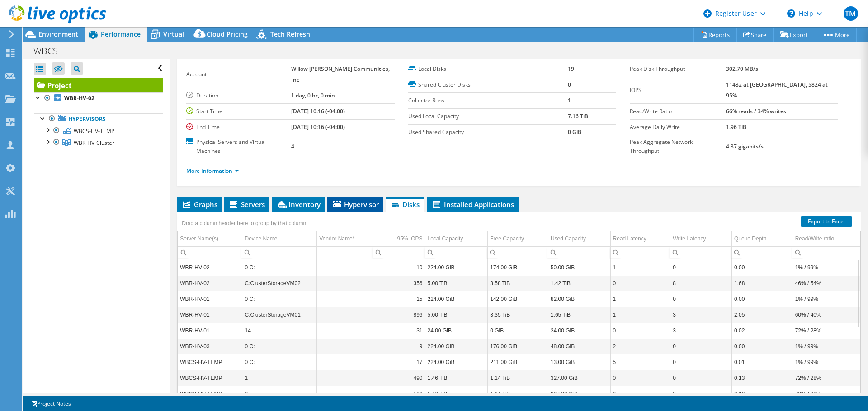 Image resolution: width=868 pixels, height=411 pixels. I want to click on td: Column Local Capacity, Value 224.00 GiB, so click(456, 362).